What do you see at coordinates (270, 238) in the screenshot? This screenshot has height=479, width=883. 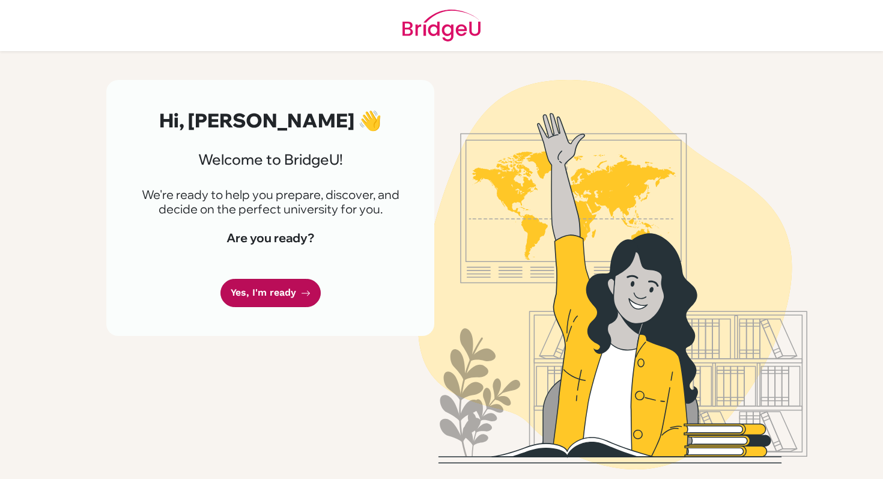 I see `h4: Are you ready?` at bounding box center [270, 238].